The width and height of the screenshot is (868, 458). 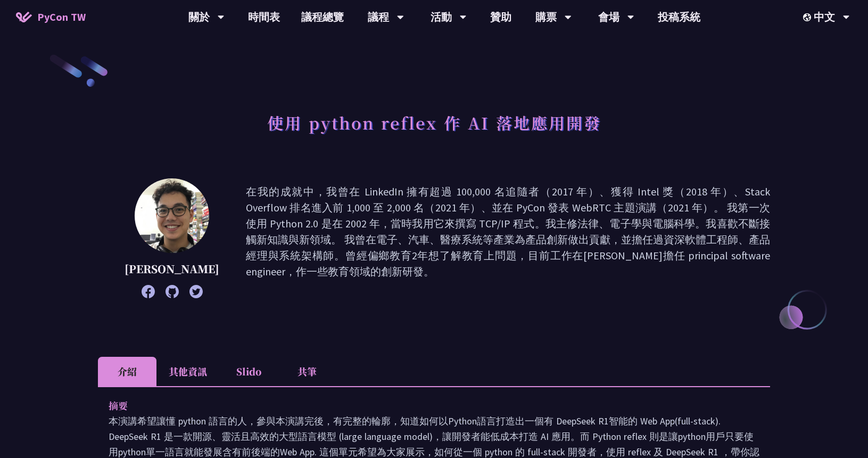 I want to click on li: 其他資訊, so click(x=188, y=371).